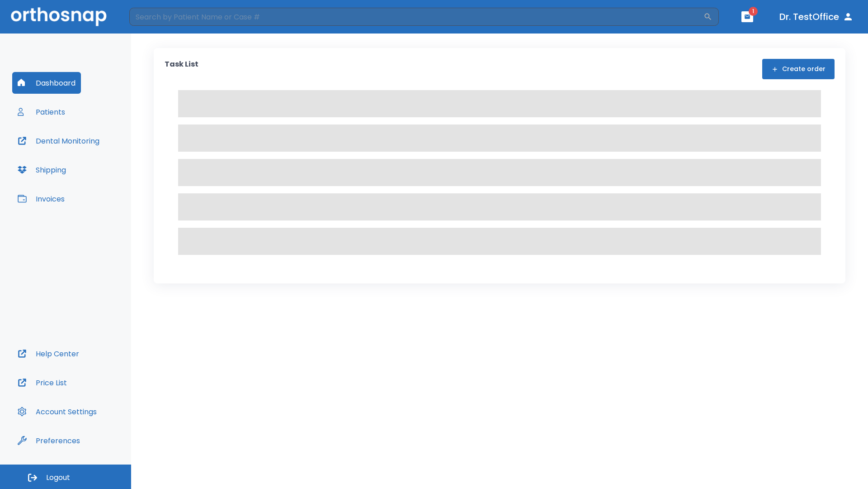 The image size is (868, 489). Describe the element at coordinates (57, 477) in the screenshot. I see `span: Logout` at that location.